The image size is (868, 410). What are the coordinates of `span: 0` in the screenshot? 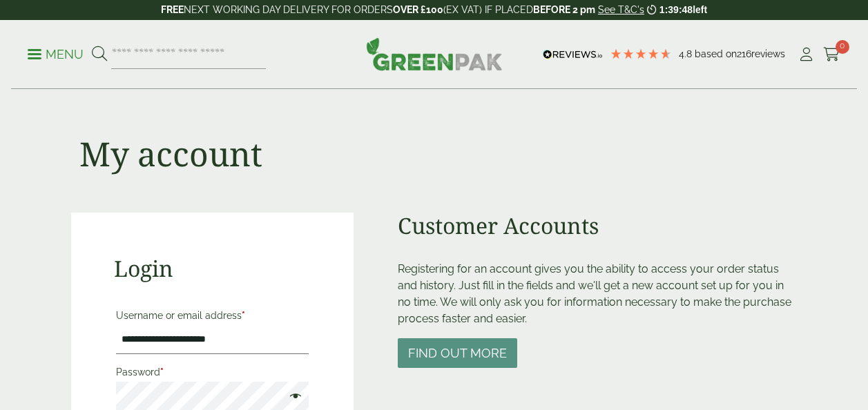 It's located at (842, 47).